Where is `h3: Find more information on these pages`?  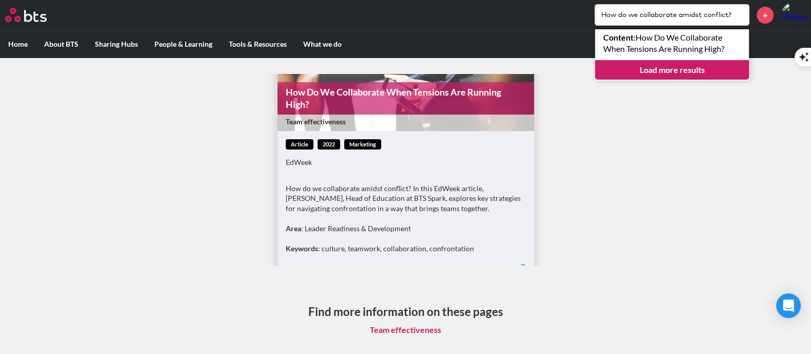
h3: Find more information on these pages is located at coordinates (406, 311).